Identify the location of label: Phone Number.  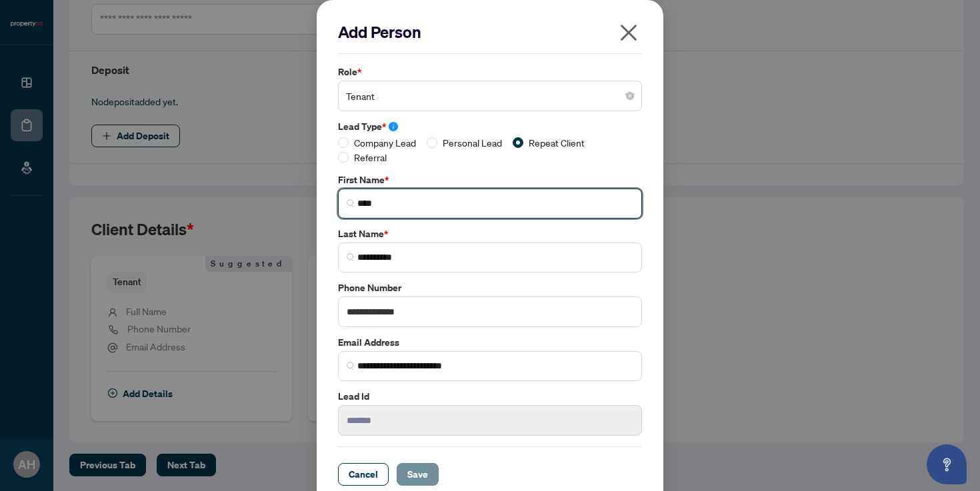
(490, 288).